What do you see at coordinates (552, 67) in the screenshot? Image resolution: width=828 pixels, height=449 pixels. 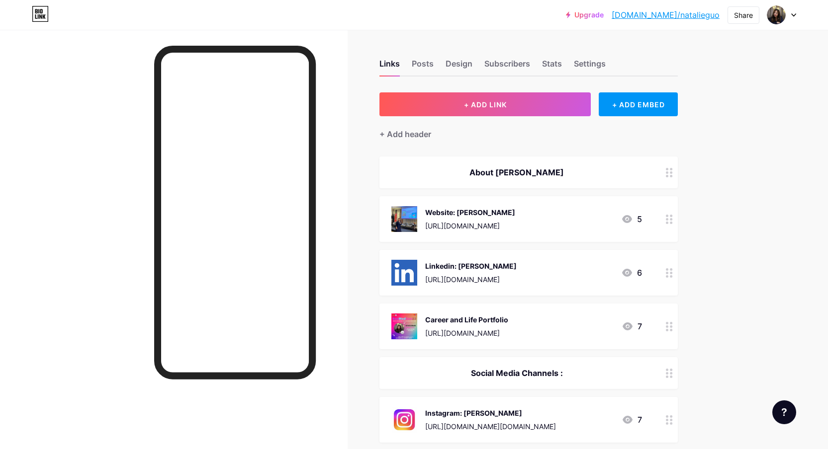 I see `div: Stats` at bounding box center [552, 67].